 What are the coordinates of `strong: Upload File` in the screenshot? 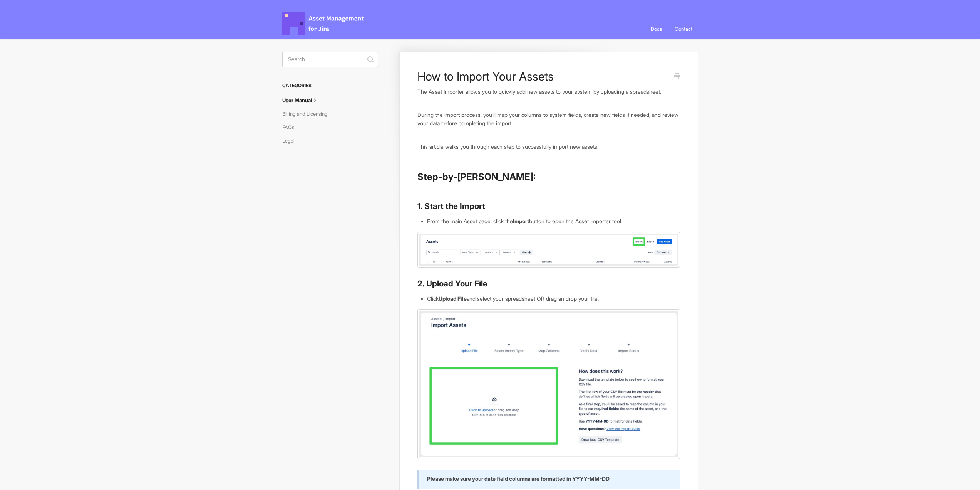 It's located at (452, 298).